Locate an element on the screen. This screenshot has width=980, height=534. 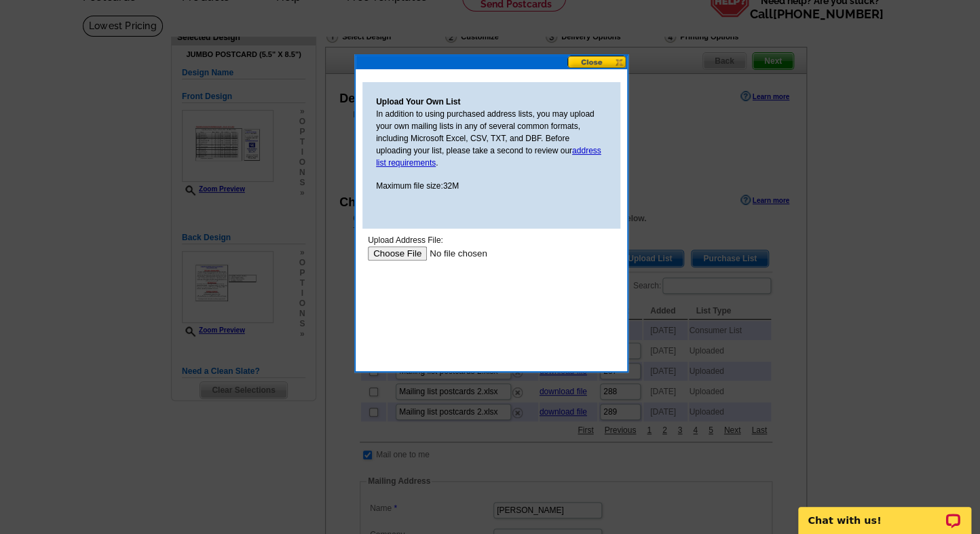
p: In addition to using purchased address lists, you may upload your own mailing lists in any of sev... is located at coordinates (492, 138).